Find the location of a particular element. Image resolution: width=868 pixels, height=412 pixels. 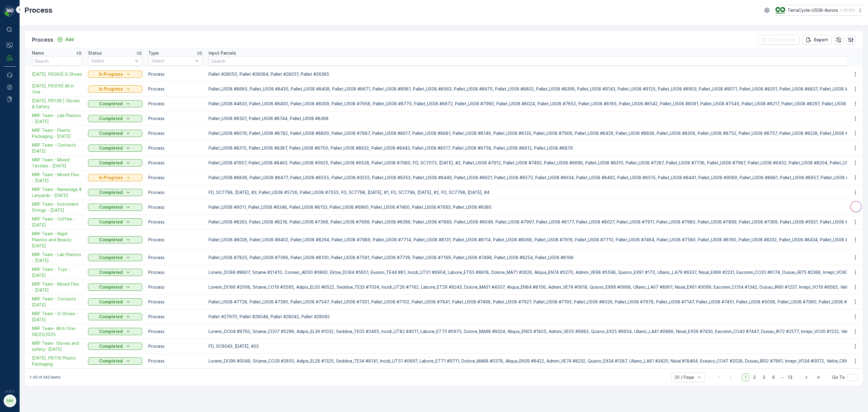

span: 3 is located at coordinates (763, 377).